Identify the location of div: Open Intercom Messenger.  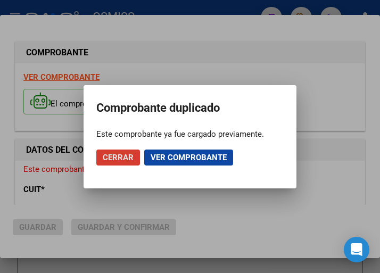
(356, 249).